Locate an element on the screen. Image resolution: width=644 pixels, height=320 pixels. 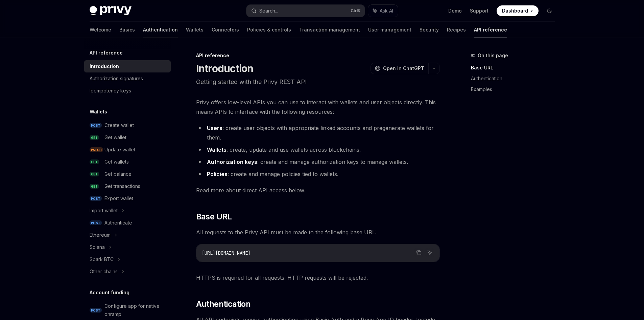
a: GETGet transactions is located at coordinates (128, 186).